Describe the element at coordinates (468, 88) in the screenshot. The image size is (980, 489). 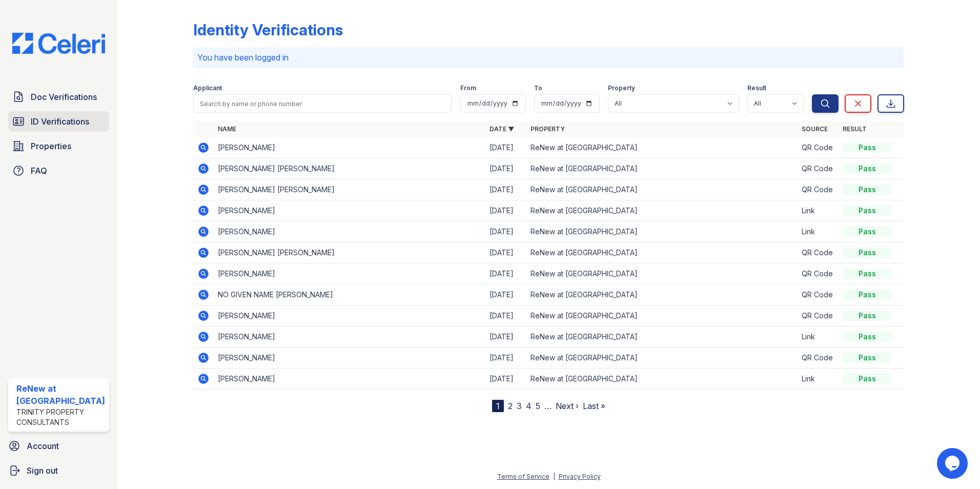
I see `label: From` at that location.